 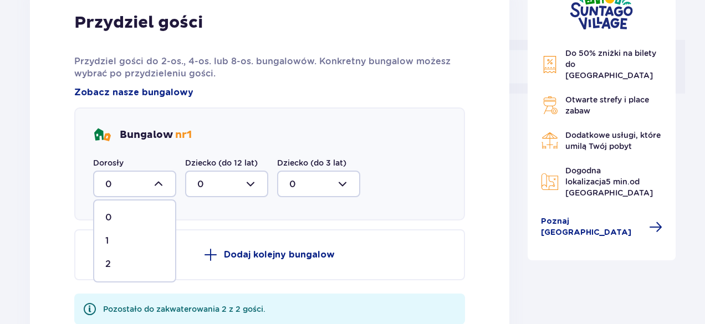 What do you see at coordinates (221, 163) in the screenshot?
I see `label: Dziecko (do 12 lat)` at bounding box center [221, 163].